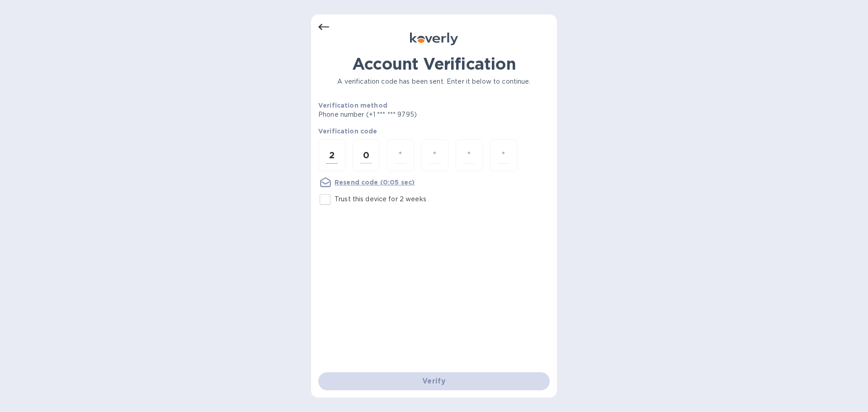  I want to click on p: A verification code has been sent. Enter it below to continue., so click(434, 81).